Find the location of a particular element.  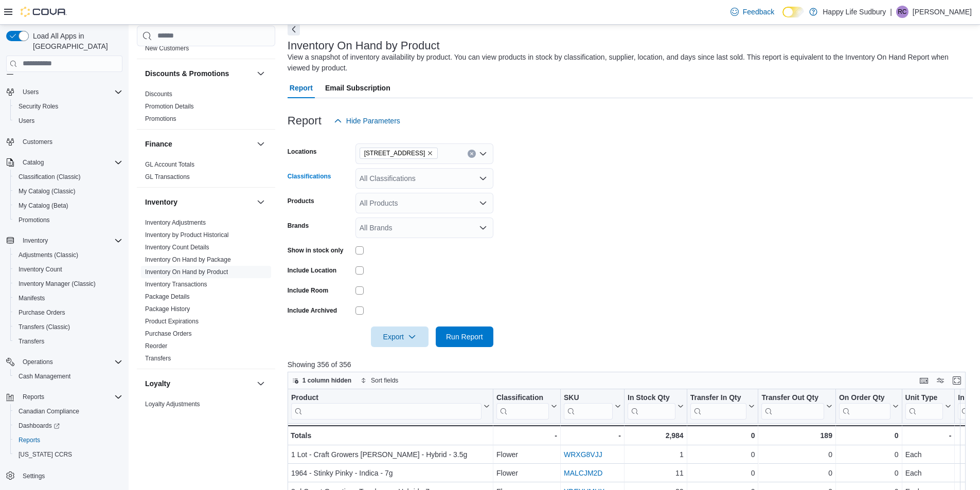

div: Inventory is located at coordinates (206, 293).